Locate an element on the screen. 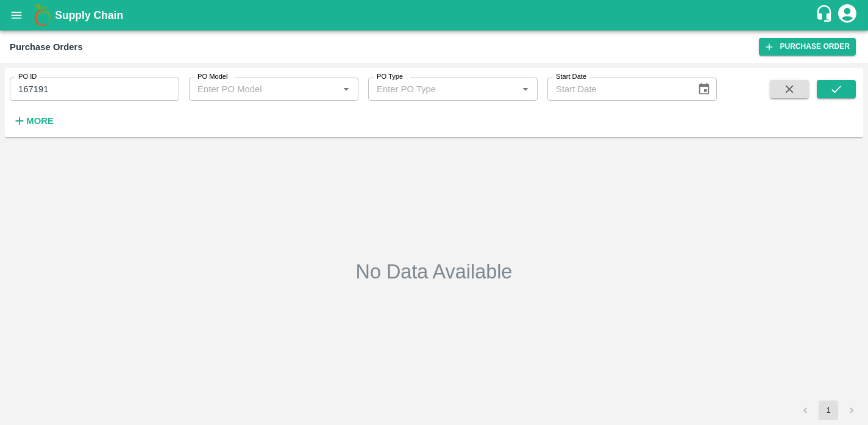 This screenshot has height=425, width=868. div: account of current user is located at coordinates (847, 15).